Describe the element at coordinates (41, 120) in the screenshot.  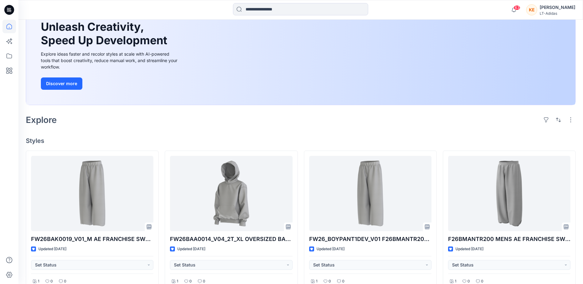
I see `h2: Explore` at that location.